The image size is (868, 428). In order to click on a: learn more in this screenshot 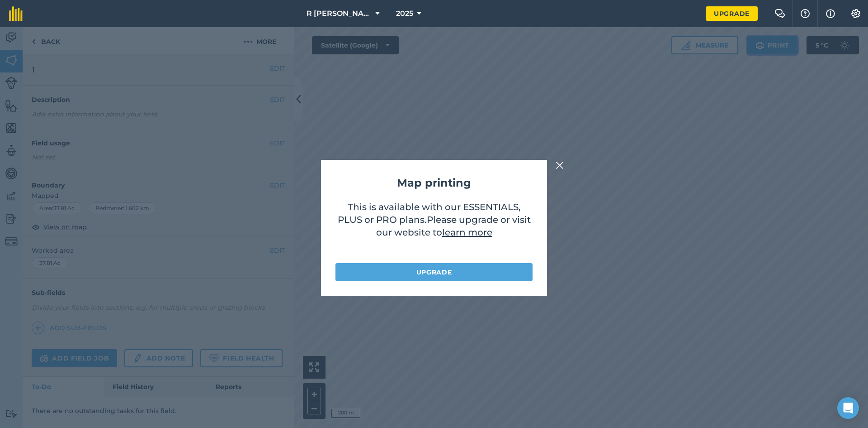, I will do `click(467, 232)`.